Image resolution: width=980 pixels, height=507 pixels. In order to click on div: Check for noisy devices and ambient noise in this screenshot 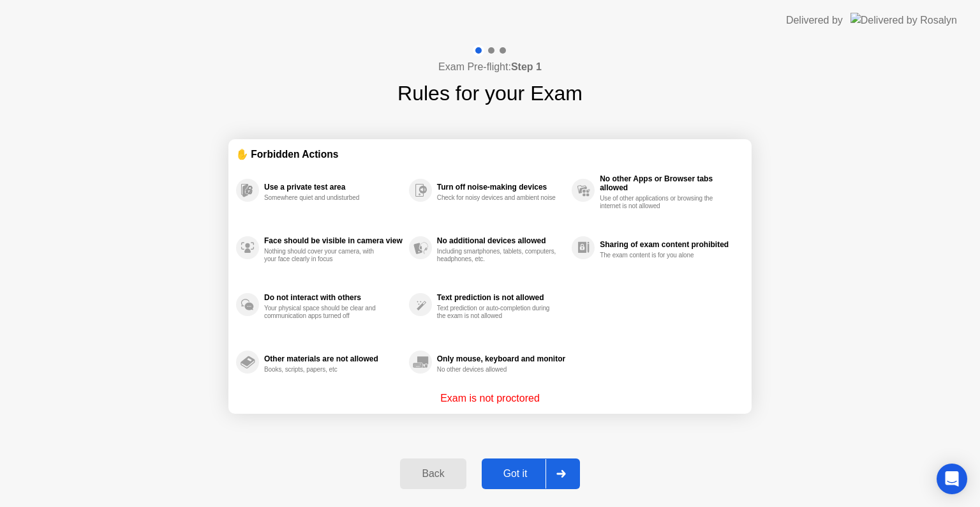, I will do `click(497, 198)`.